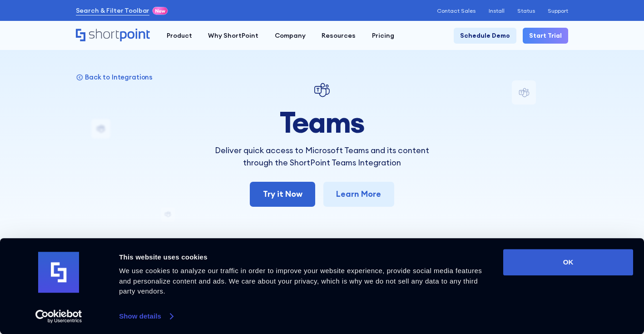  I want to click on a: Try it Now, so click(282, 194).